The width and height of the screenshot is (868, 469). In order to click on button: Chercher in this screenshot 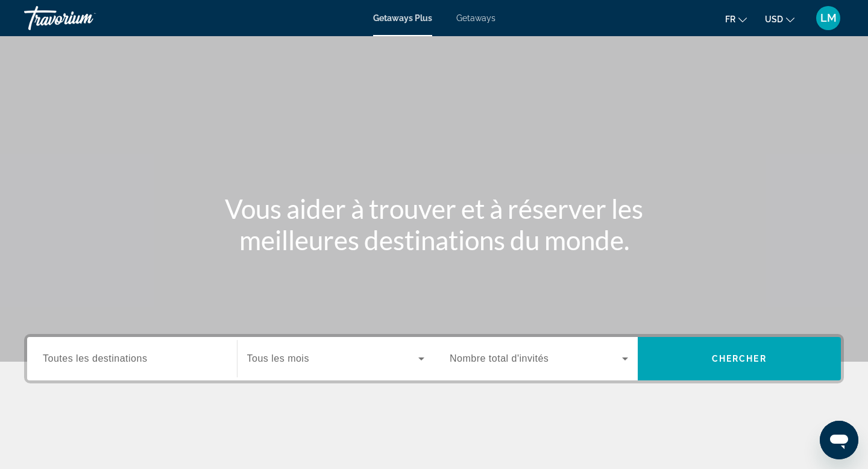, I will do `click(740, 359)`.